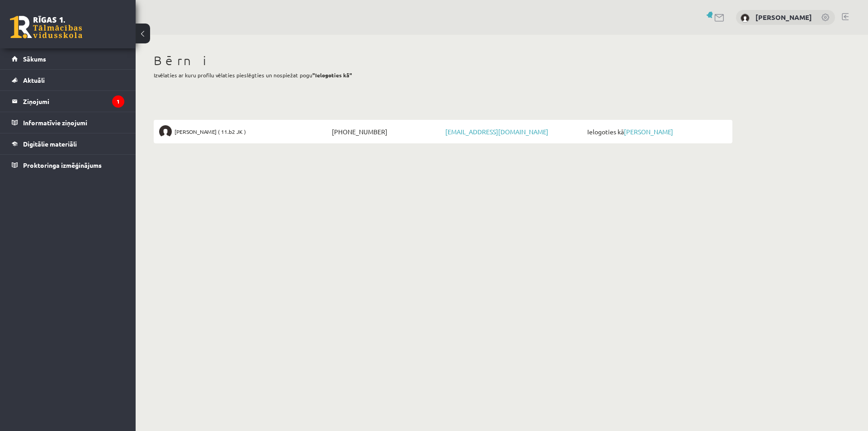 This screenshot has width=868, height=431. What do you see at coordinates (68, 101) in the screenshot?
I see `a: Ziņojumi1` at bounding box center [68, 101].